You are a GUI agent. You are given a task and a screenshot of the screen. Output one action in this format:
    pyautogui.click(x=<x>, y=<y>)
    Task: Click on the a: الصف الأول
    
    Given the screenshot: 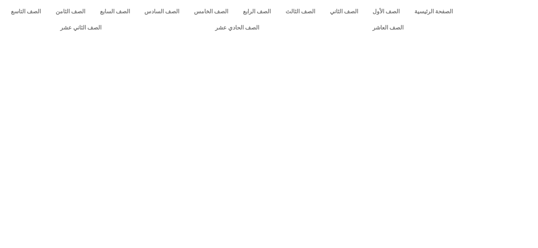 What is the action you would take?
    pyautogui.click(x=386, y=12)
    